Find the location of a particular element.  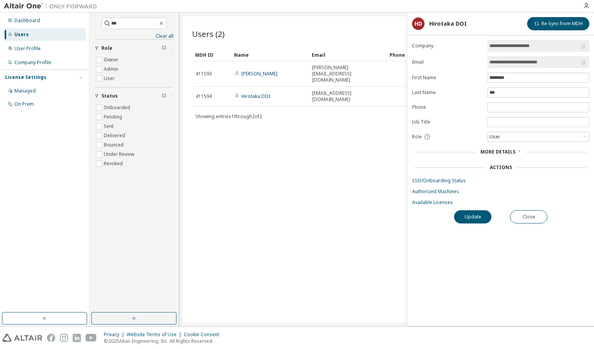

div: Users is located at coordinates (21, 35).